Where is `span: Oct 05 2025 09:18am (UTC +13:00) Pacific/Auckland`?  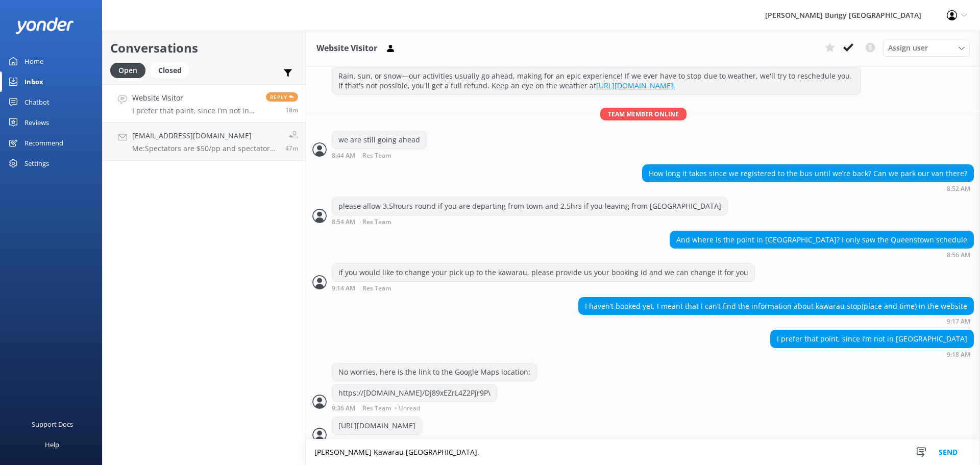 span: Oct 05 2025 09:18am (UTC +13:00) Pacific/Auckland is located at coordinates (291, 110).